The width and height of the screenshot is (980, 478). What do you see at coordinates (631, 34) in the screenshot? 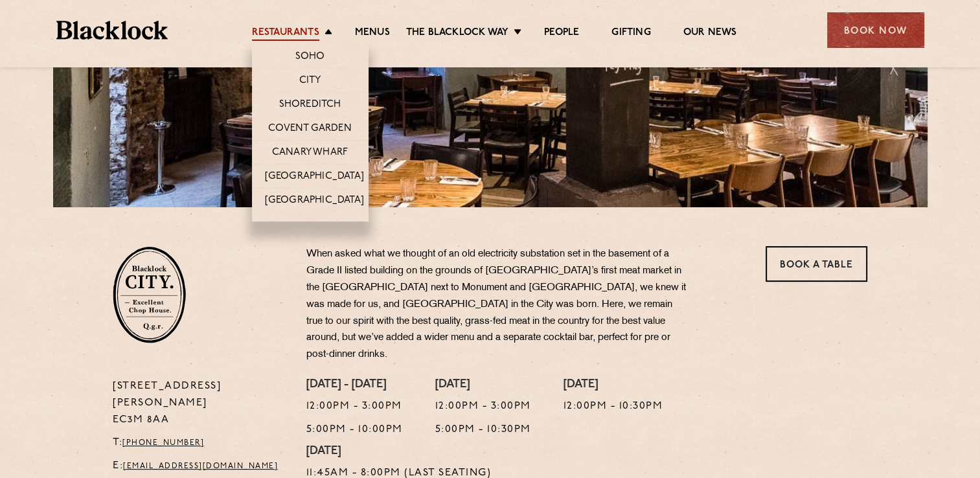
I see `a: Gifting` at bounding box center [631, 34].